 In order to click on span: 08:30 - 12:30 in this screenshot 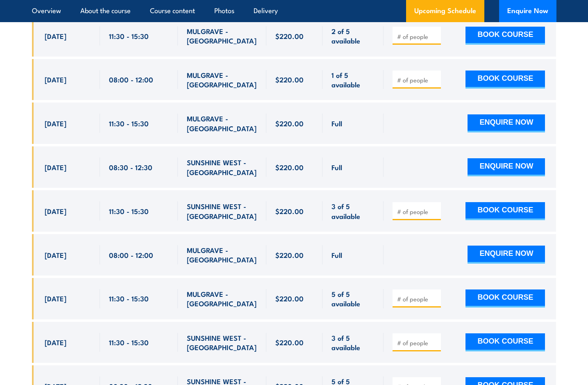, I will do `click(131, 167)`.